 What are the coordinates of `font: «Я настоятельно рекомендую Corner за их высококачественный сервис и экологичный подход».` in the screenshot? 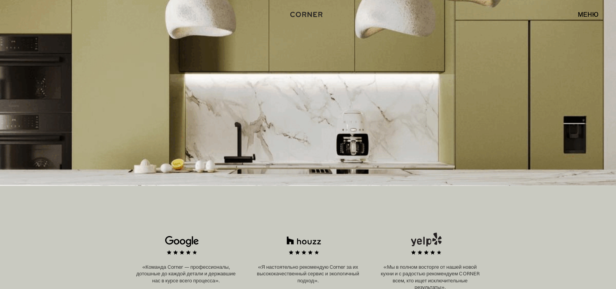 It's located at (308, 274).